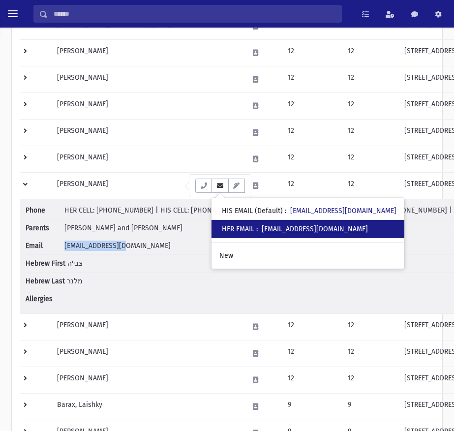 This screenshot has width=454, height=431. What do you see at coordinates (44, 228) in the screenshot?
I see `span: Parents` at bounding box center [44, 228].